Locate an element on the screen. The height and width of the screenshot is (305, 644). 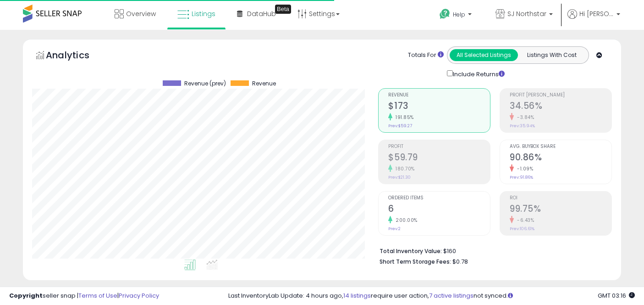
h2: 34.56% is located at coordinates (561, 107).